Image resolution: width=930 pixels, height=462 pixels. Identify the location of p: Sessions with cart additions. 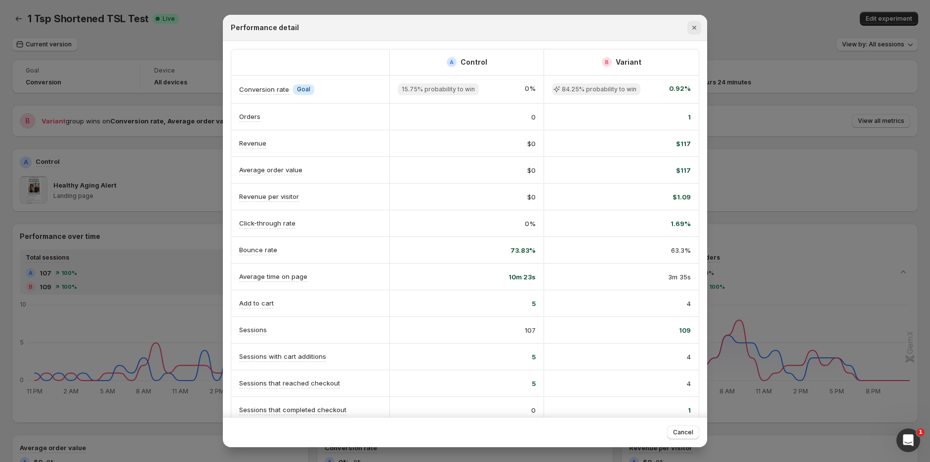
(283, 357).